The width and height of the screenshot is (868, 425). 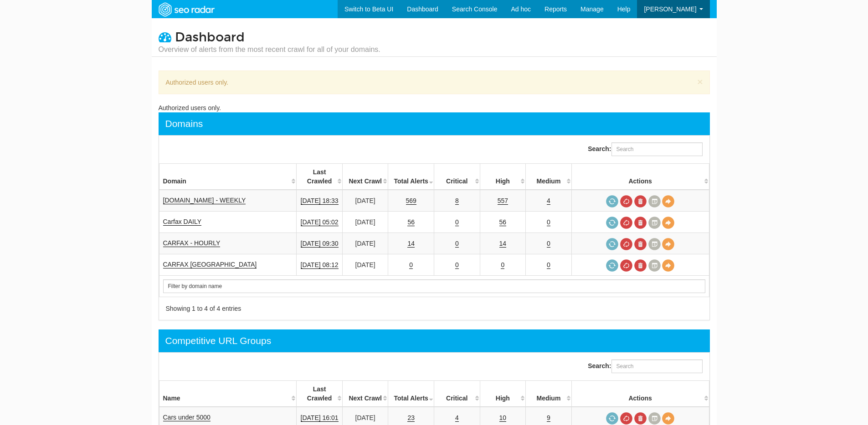 I want to click on th: Name: activate to sort column ascending, so click(x=228, y=394).